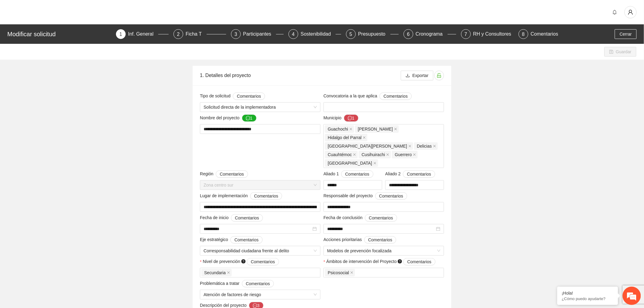  Describe the element at coordinates (432, 34) in the screenshot. I see `div: Cronograma` at that location.